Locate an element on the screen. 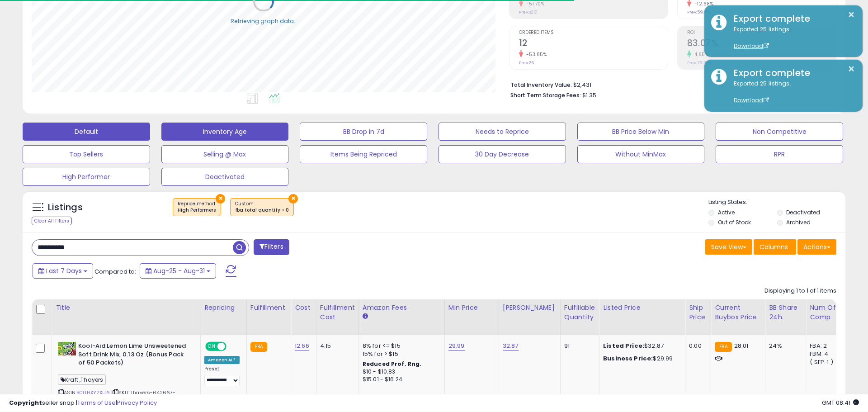 This screenshot has height=412, width=868. div: 91 is located at coordinates (578, 346).